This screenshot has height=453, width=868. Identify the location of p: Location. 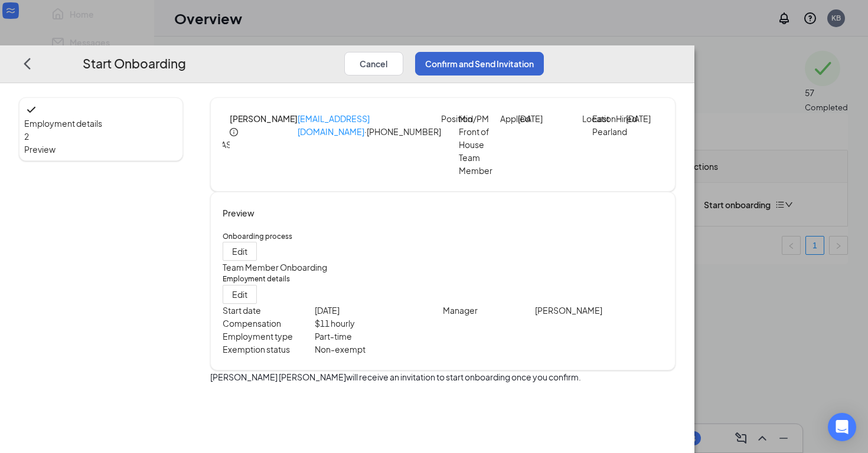
(587, 118).